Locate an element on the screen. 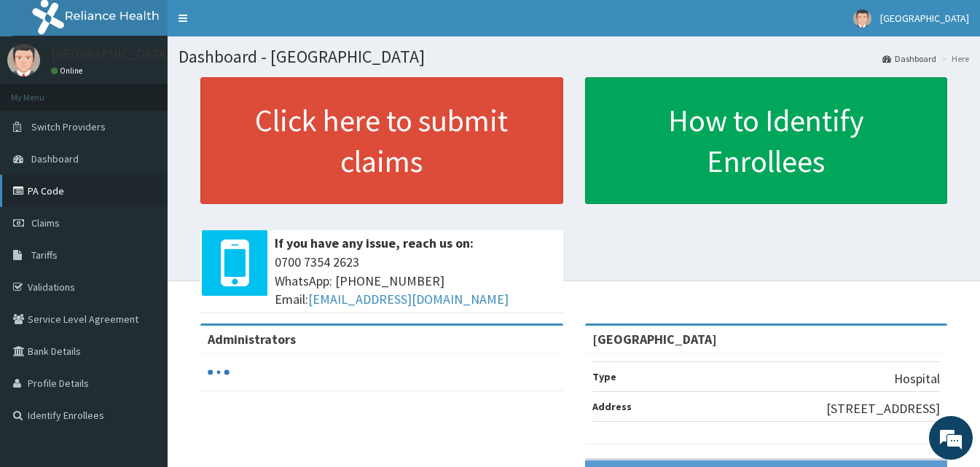  b: Type is located at coordinates (604, 377).